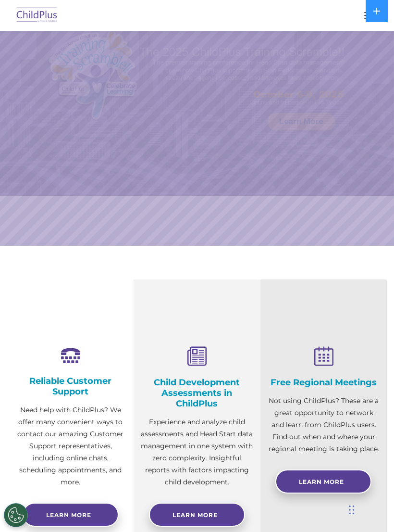  I want to click on h4: Free Regional Meetings, so click(323, 382).